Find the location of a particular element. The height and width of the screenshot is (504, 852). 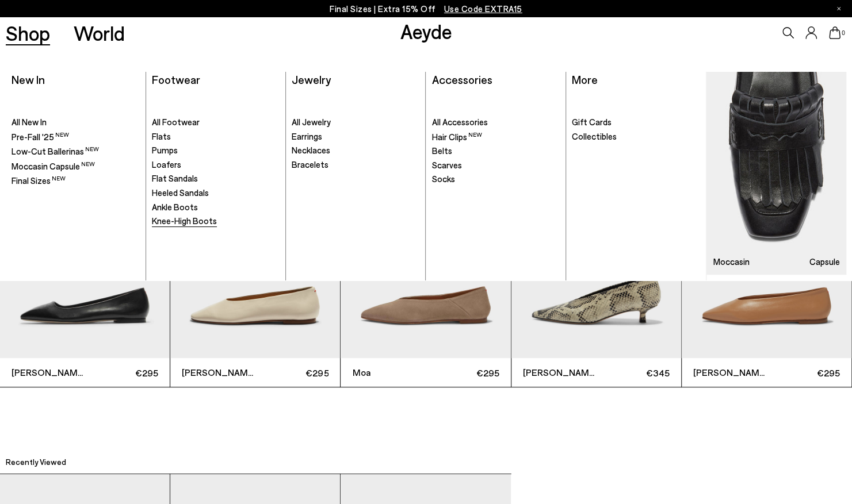

span: Socks is located at coordinates (444, 179).